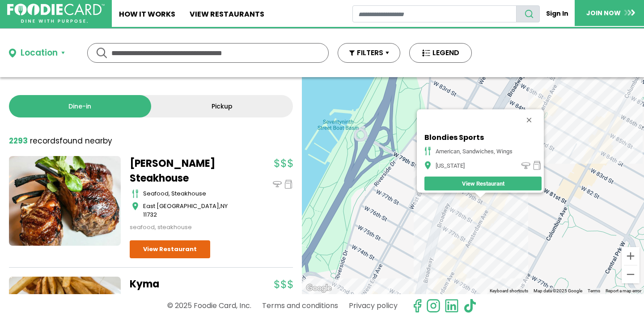 The height and width of the screenshot is (317, 644). Describe the element at coordinates (440, 53) in the screenshot. I see `button: LEGEND` at that location.